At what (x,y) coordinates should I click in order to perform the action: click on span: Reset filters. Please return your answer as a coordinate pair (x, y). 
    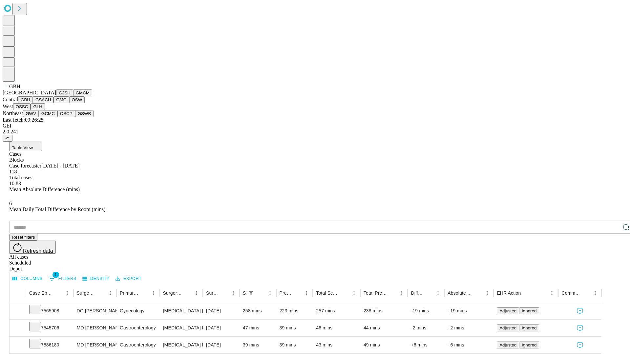
    Looking at the image, I should click on (23, 237).